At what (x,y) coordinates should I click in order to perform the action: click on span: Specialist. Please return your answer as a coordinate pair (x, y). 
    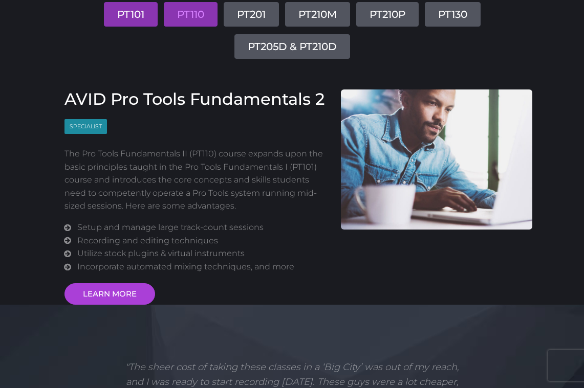
    Looking at the image, I should click on (85, 126).